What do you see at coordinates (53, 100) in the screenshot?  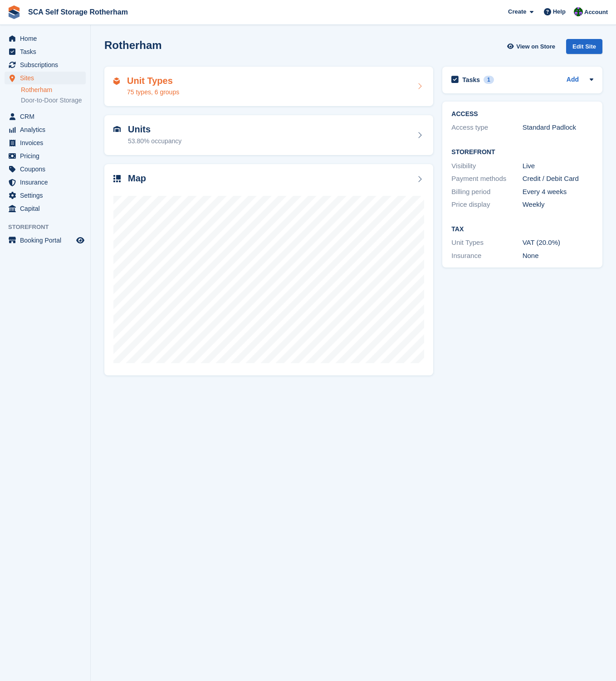 I see `a: Door-to-Door Storage` at bounding box center [53, 100].